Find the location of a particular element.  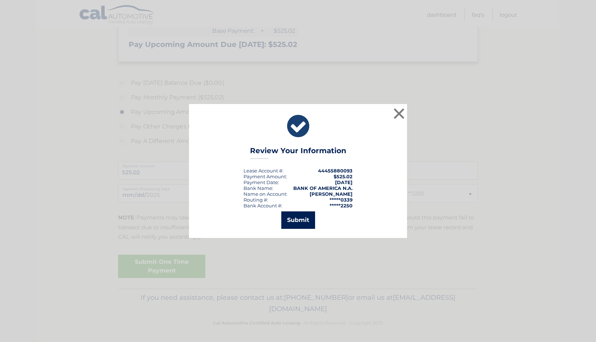

div: Lease Account #: is located at coordinates (264, 171).